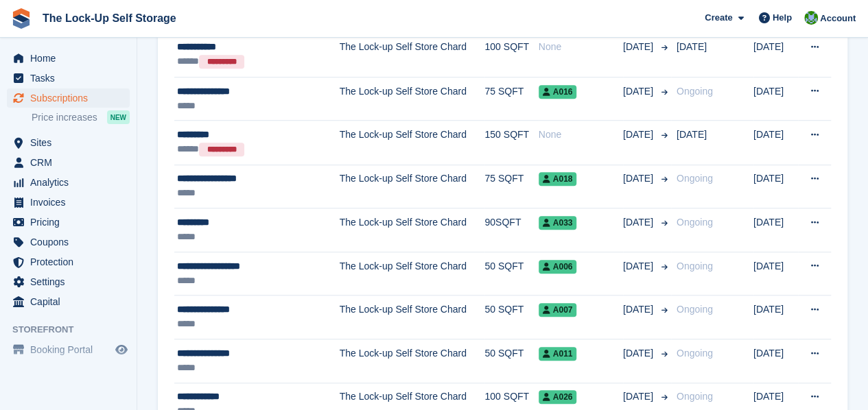 This screenshot has width=868, height=410. Describe the element at coordinates (71, 222) in the screenshot. I see `span: Pricing` at that location.